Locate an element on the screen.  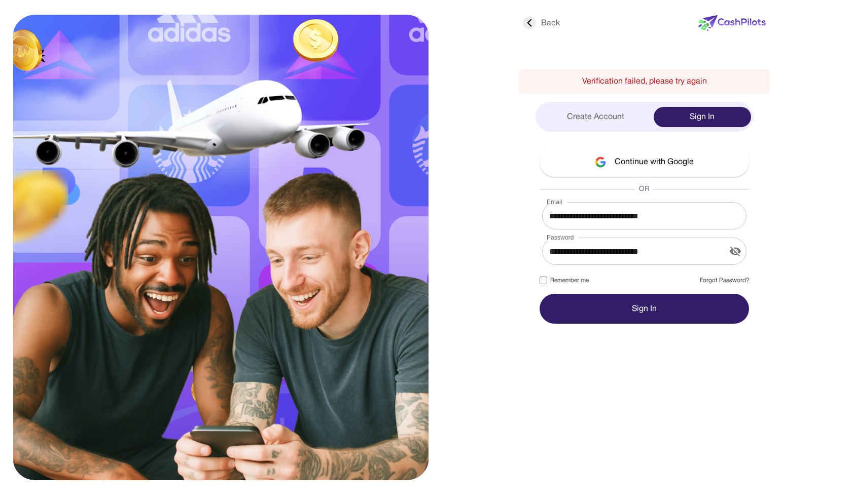
button: Sign In is located at coordinates (644, 308).